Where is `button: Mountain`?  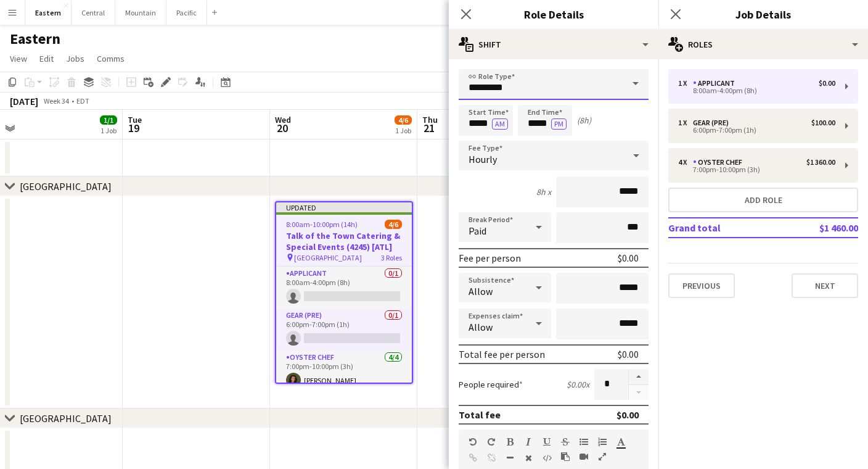
button: Mountain is located at coordinates (140, 12).